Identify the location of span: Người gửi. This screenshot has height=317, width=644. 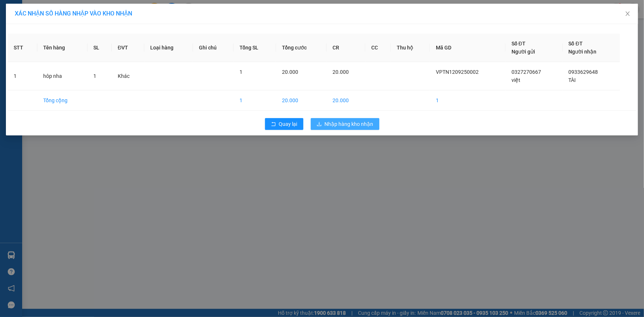
(524, 52).